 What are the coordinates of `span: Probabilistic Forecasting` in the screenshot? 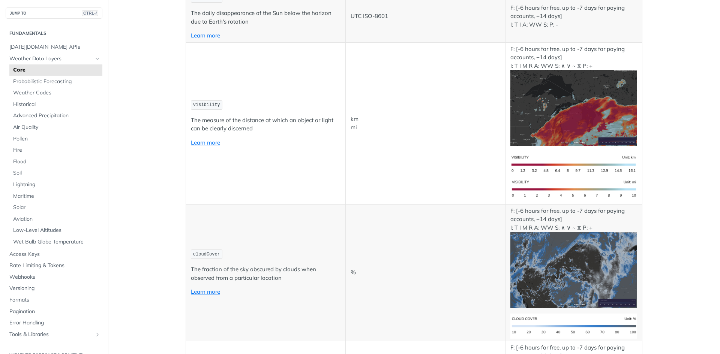 It's located at (57, 82).